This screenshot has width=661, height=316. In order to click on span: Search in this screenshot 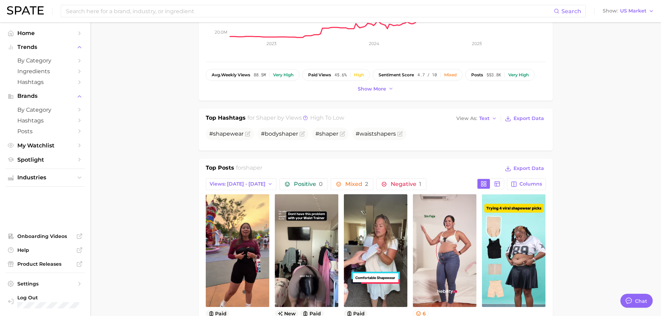, I will do `click(571, 11)`.